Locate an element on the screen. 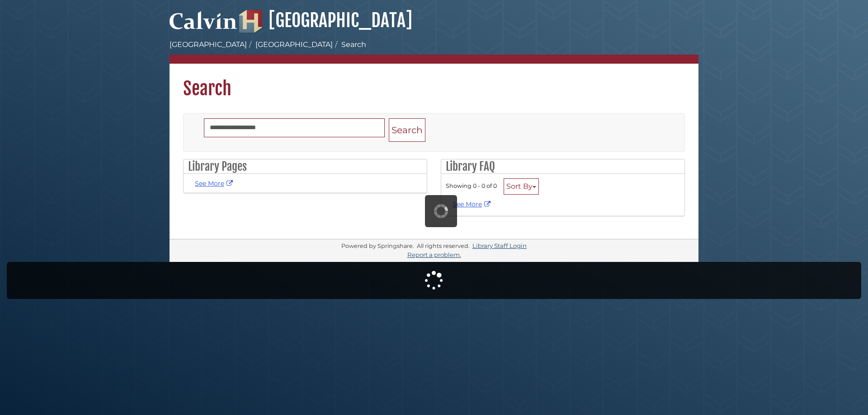  h2: Library FAQ is located at coordinates (563, 167).